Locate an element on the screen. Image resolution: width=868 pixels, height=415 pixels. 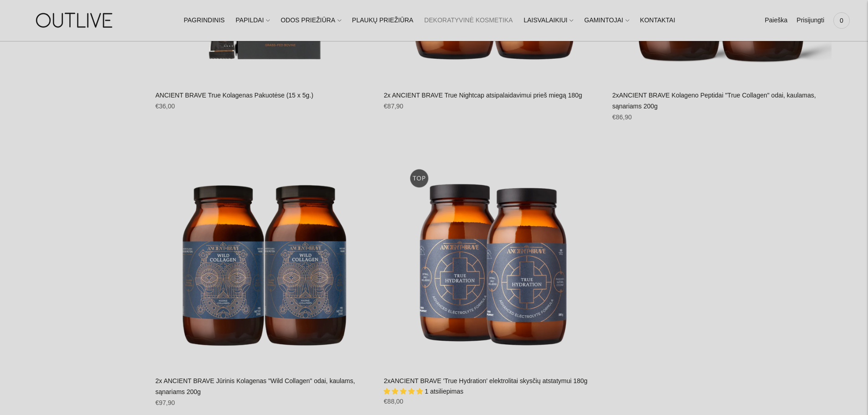
span: €97,90 is located at coordinates (165, 402).